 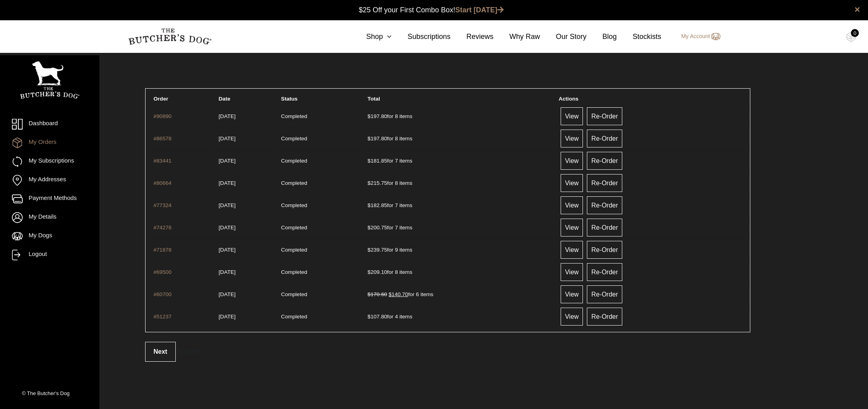 What do you see at coordinates (377, 249) in the screenshot?
I see `span: 239.75` at bounding box center [377, 249].